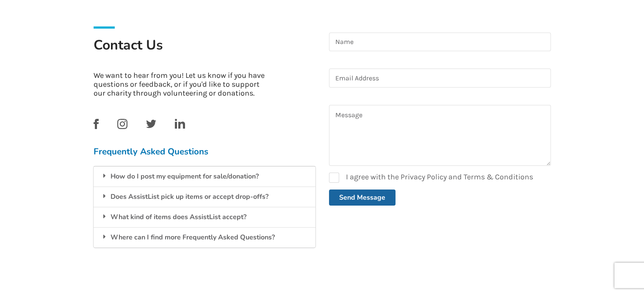  I want to click on div: Where can I find more Frequently Asked Questions?, so click(204, 237).